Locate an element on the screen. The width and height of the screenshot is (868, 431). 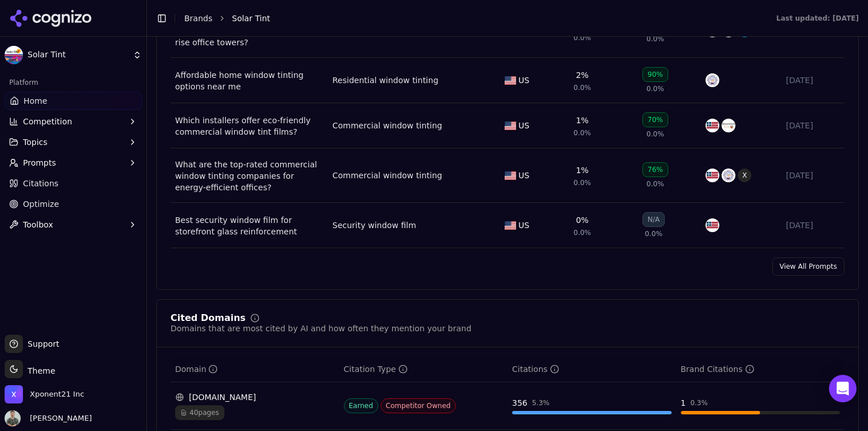
a: Citations is located at coordinates (73, 184).